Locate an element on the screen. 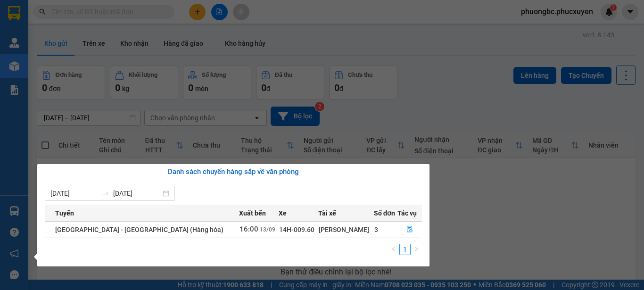  span: Số đơn is located at coordinates (385, 213).